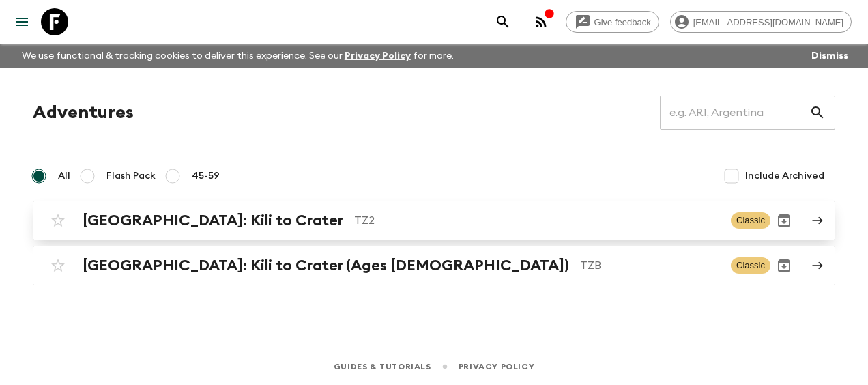 The height and width of the screenshot is (385, 868). Describe the element at coordinates (22, 22) in the screenshot. I see `button: menu` at that location.